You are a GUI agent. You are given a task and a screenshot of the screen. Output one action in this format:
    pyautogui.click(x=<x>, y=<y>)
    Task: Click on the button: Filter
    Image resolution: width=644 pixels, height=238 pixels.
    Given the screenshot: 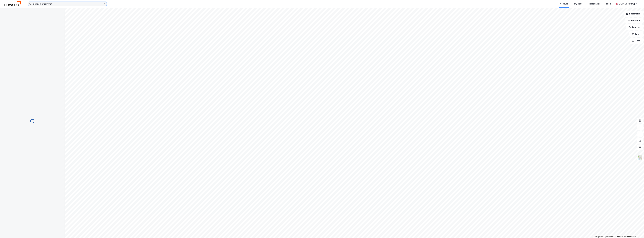 What is the action you would take?
    pyautogui.click(x=636, y=34)
    